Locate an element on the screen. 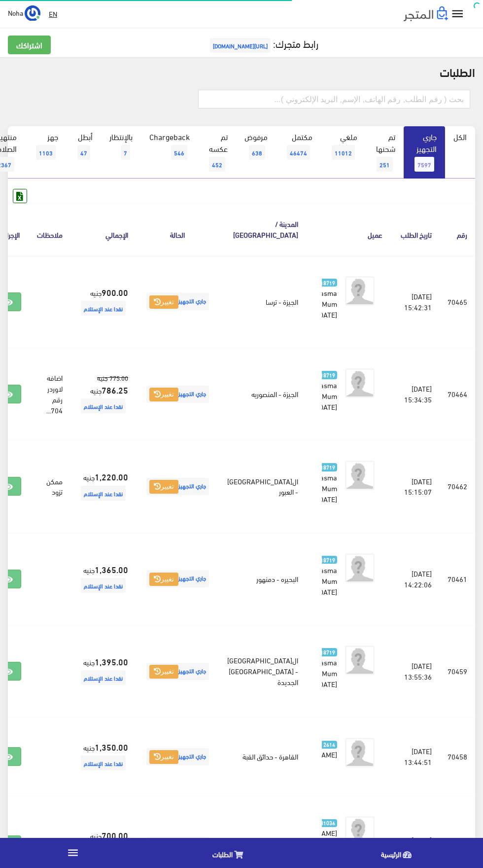  span: 452 is located at coordinates (217, 164).